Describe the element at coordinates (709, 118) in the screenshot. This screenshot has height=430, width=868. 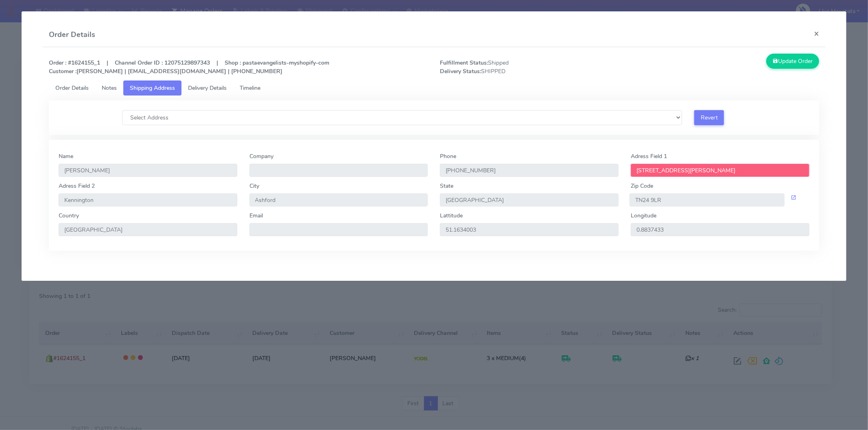
I see `button: Revert` at that location.